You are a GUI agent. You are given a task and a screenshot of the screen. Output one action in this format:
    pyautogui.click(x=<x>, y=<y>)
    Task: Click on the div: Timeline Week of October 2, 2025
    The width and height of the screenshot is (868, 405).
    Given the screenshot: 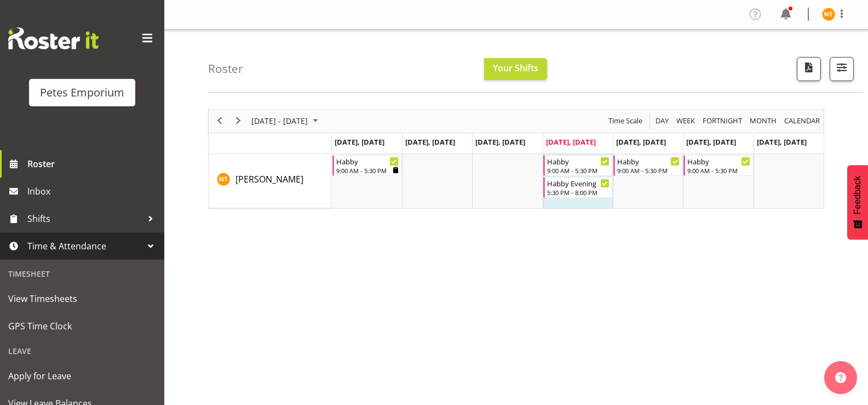 What is the action you would take?
    pyautogui.click(x=516, y=159)
    